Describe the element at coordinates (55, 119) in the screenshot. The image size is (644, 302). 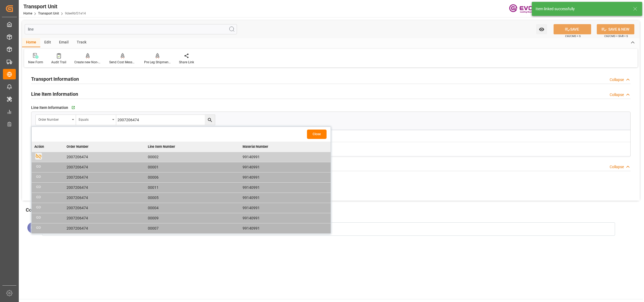
I see `div: Order Number` at that location.